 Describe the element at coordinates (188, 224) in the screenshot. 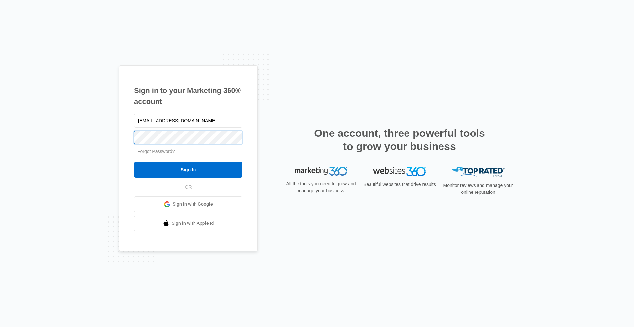

I see `a: Sign in with Apple Id` at that location.